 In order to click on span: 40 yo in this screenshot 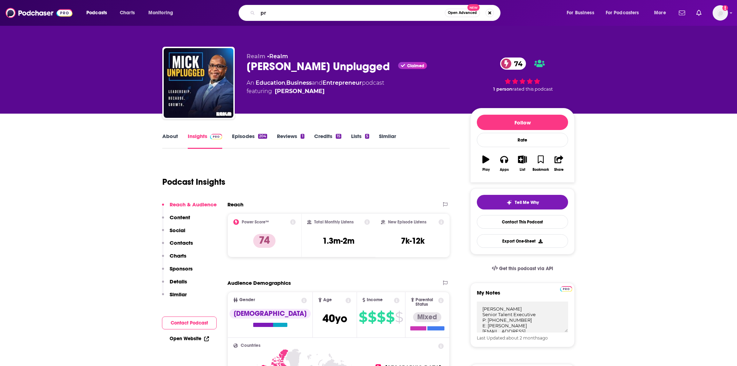, I will do `click(335, 318)`.